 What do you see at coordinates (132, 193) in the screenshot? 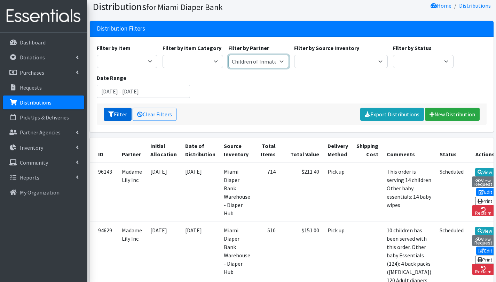
I see `td: Madame Lily Inc` at bounding box center [132, 193].